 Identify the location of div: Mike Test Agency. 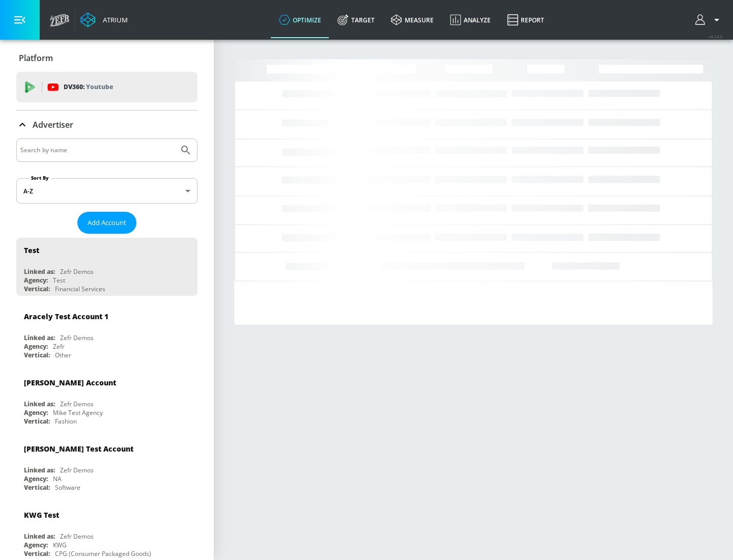
(78, 412).